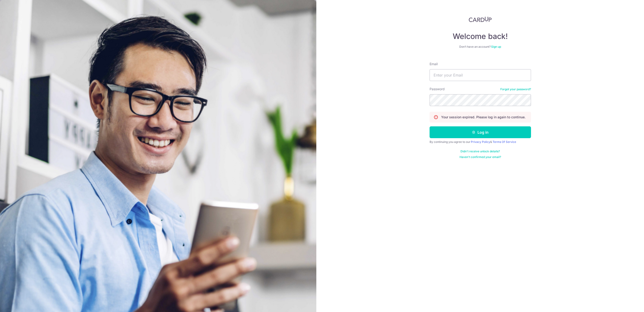  What do you see at coordinates (480, 132) in the screenshot?
I see `button: Log in` at bounding box center [480, 132].